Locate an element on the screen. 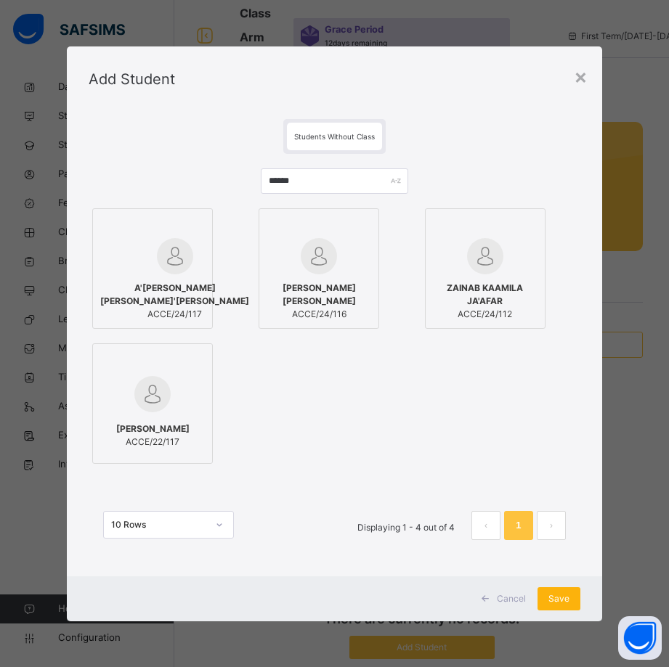 The height and width of the screenshot is (667, 669). button: Open asap is located at coordinates (640, 638).